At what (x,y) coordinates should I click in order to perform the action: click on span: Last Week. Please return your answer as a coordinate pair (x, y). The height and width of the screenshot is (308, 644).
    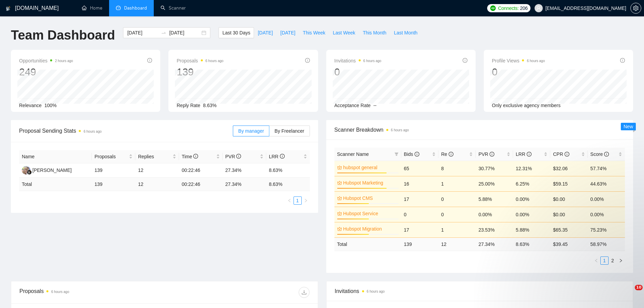
    Looking at the image, I should click on (344, 33).